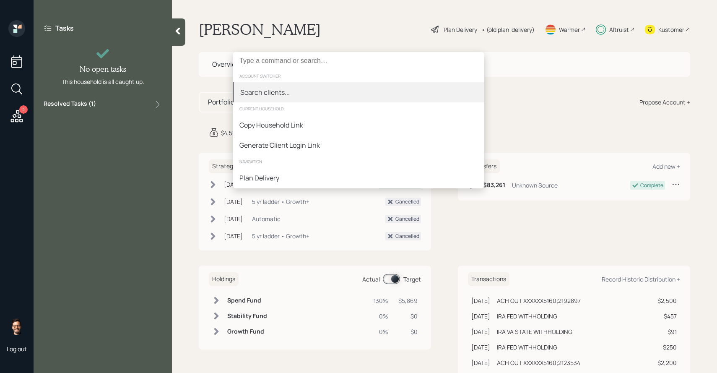 The height and width of the screenshot is (373, 717). I want to click on input: Type a command or search…, so click(358, 61).